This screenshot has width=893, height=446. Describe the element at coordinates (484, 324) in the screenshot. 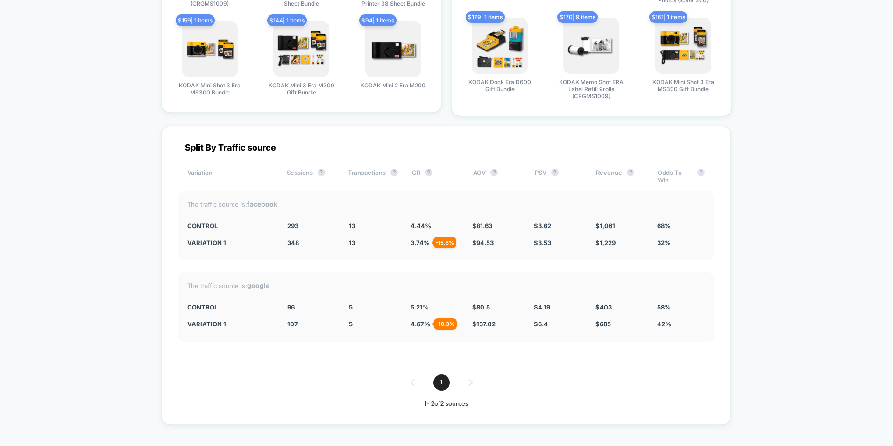

I see `span: $ 137.02` at that location.